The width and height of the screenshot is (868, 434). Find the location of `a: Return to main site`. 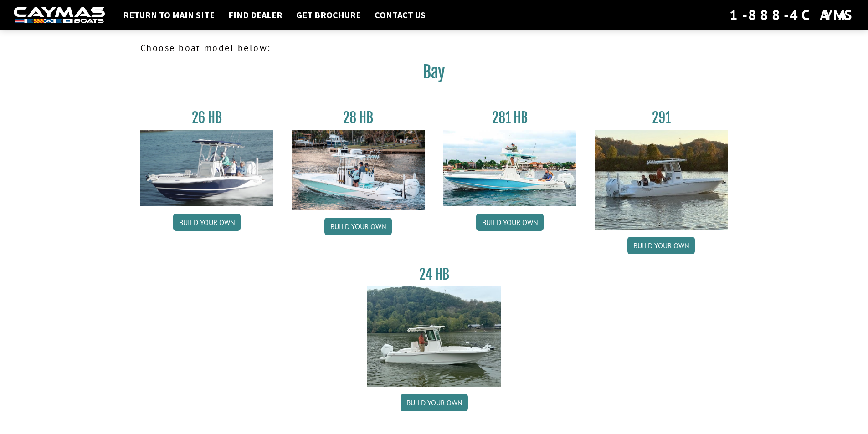

a: Return to main site is located at coordinates (169, 15).